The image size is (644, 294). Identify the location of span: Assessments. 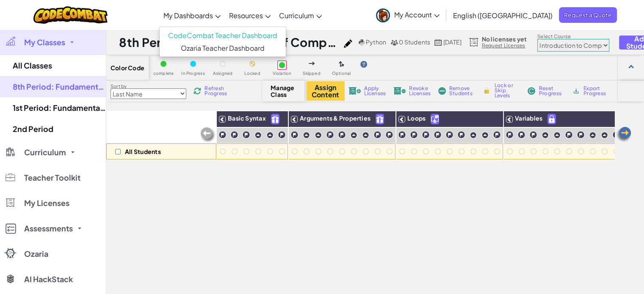
(48, 228).